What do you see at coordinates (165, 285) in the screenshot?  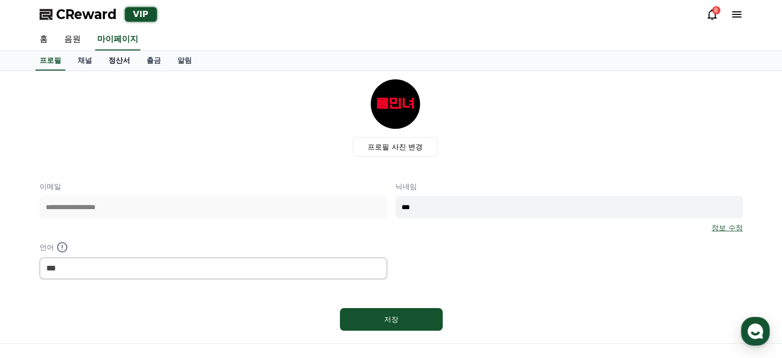 I see `a: 설정` at bounding box center [165, 285].